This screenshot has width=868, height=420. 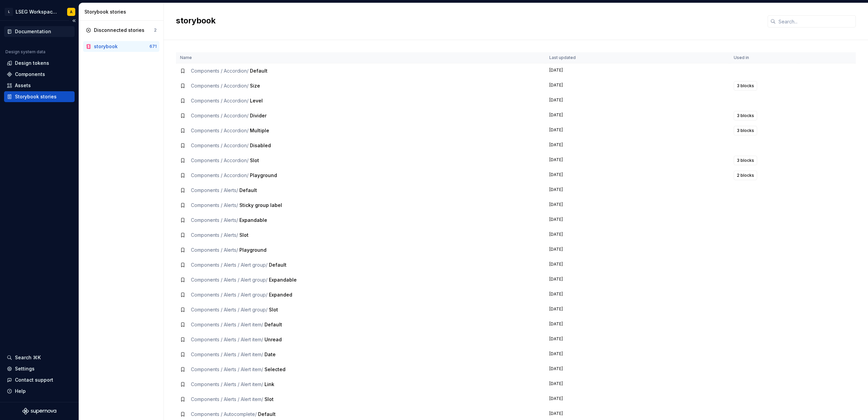 I want to click on th: Name, so click(x=360, y=58).